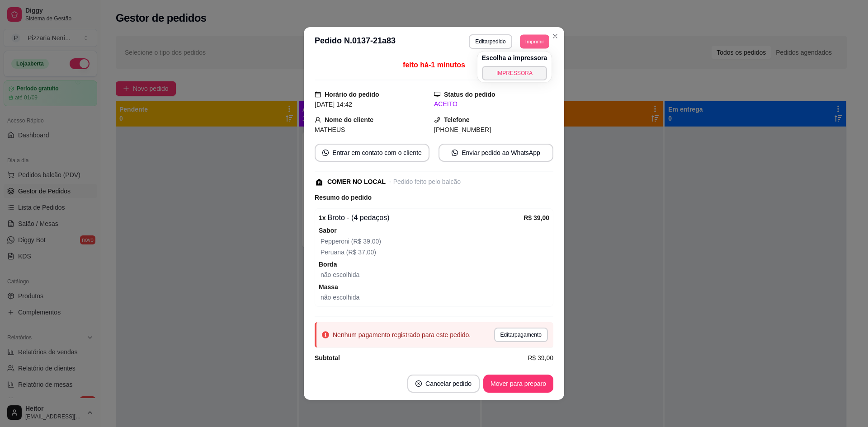 Image resolution: width=868 pixels, height=427 pixels. Describe the element at coordinates (421, 218) in the screenshot. I see `div: Broto - (4 pedaços)` at that location.